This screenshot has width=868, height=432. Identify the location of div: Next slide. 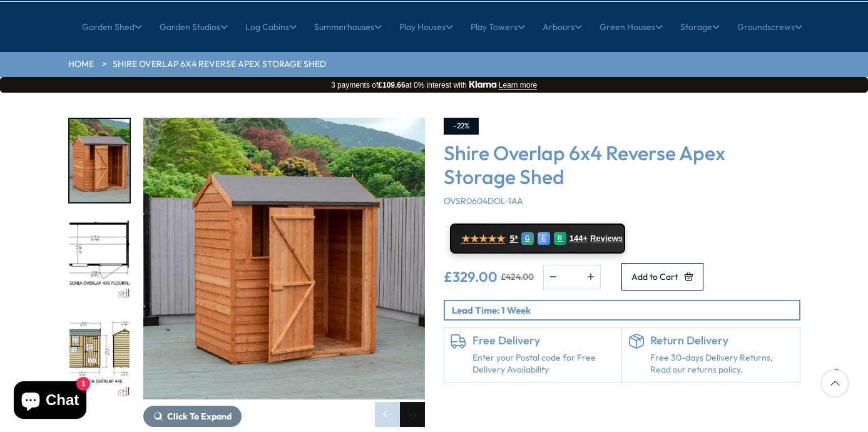
(412, 414).